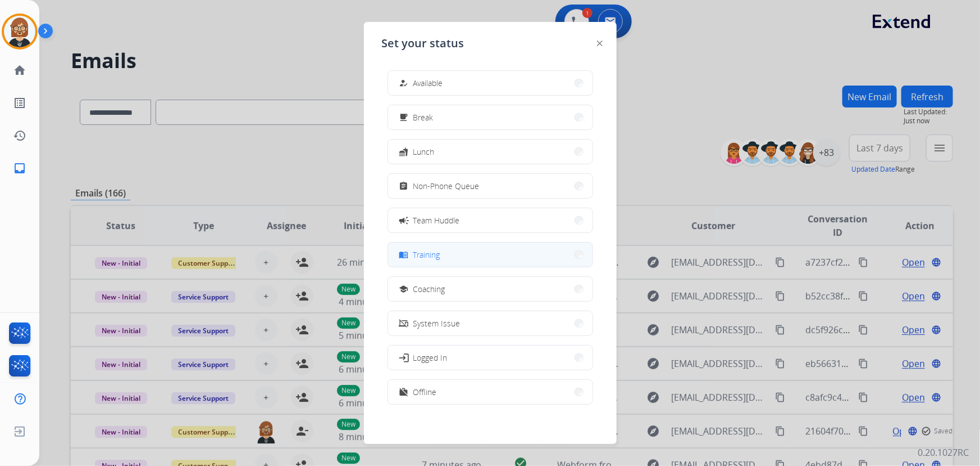 This screenshot has height=466, width=980. I want to click on mat-icon: phonelink_off, so click(403, 323).